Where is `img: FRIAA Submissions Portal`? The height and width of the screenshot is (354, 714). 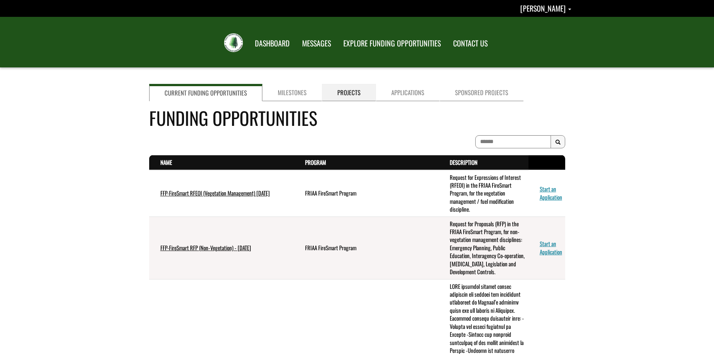
img: FRIAA Submissions Portal is located at coordinates (233, 43).